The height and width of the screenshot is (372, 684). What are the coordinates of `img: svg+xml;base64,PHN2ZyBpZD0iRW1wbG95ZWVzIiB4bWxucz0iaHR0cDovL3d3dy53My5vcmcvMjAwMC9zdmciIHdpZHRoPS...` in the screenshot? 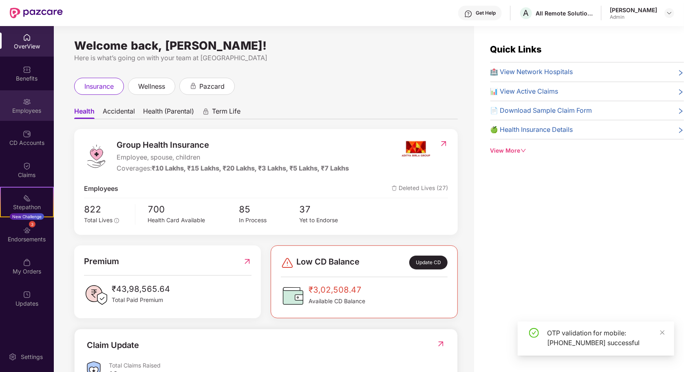 It's located at (27, 102).